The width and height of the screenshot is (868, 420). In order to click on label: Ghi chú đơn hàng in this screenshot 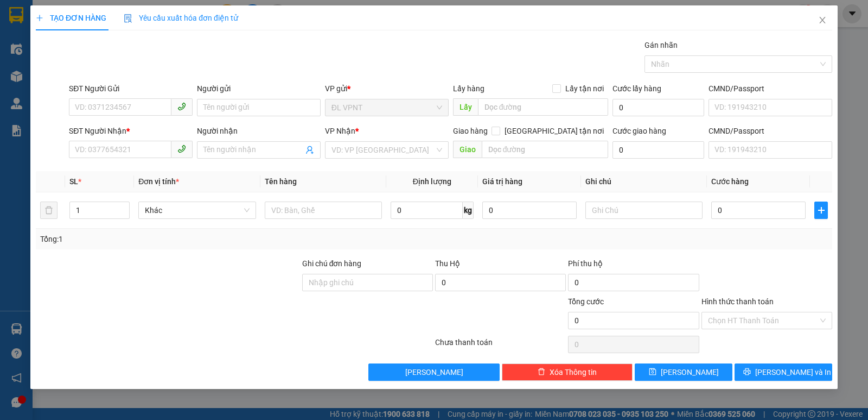, I will do `click(332, 263)`.